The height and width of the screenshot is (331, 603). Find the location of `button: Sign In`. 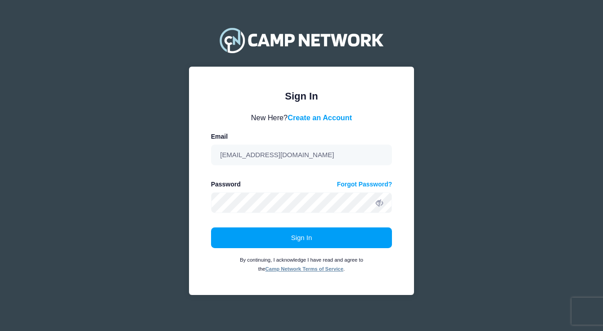

button: Sign In is located at coordinates (301, 237).